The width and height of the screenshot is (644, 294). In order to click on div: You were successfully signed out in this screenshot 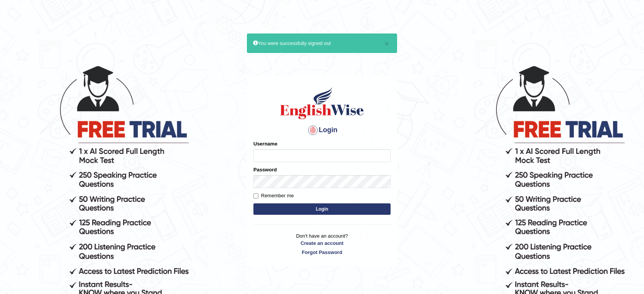, I will do `click(322, 43)`.